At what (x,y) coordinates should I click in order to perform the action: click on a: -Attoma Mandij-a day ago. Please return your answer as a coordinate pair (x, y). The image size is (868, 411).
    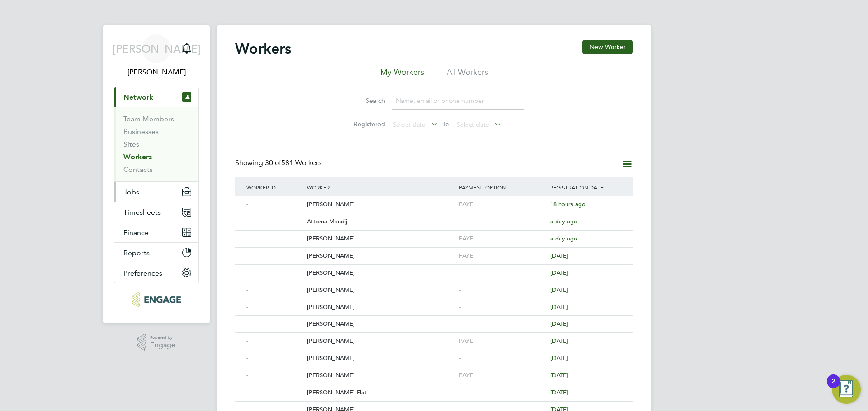
    Looking at the image, I should click on (434, 217).